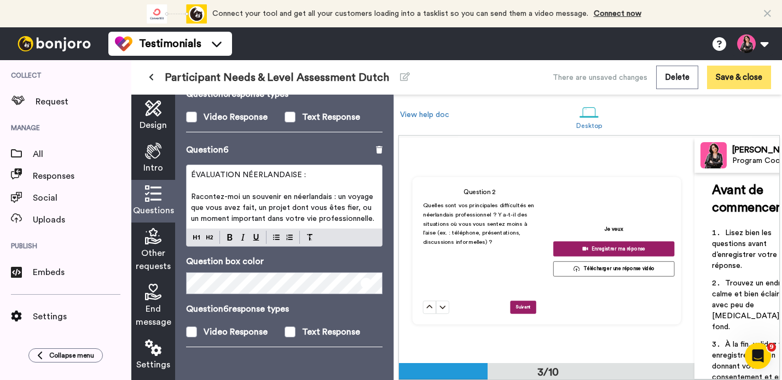  Describe the element at coordinates (772, 347) in the screenshot. I see `span: 9` at that location.